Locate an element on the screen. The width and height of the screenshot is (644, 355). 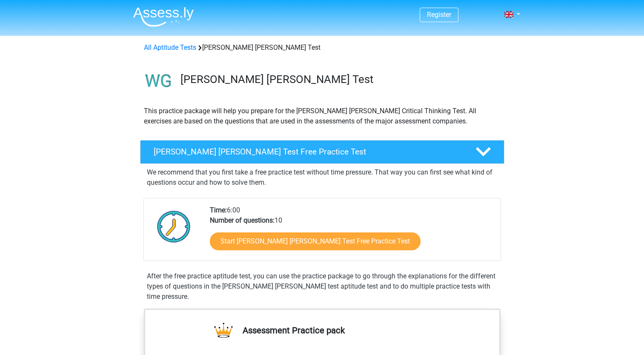
img: Assessly is located at coordinates (164, 16).